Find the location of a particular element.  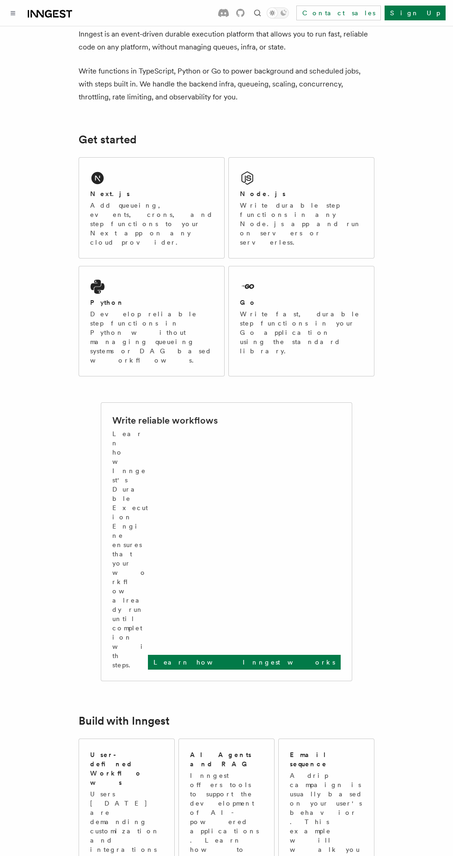

h2: Python is located at coordinates (107, 302).